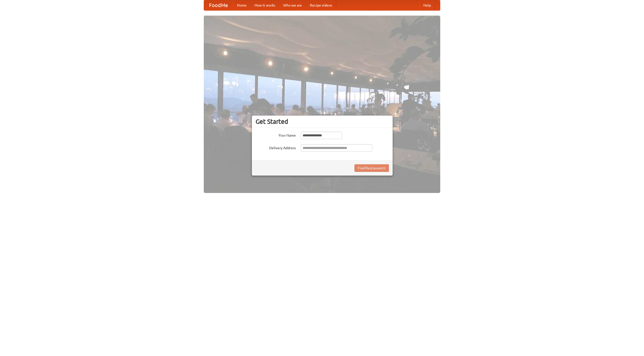 The image size is (644, 356). What do you see at coordinates (265, 5) in the screenshot?
I see `a: How it works` at bounding box center [265, 5].